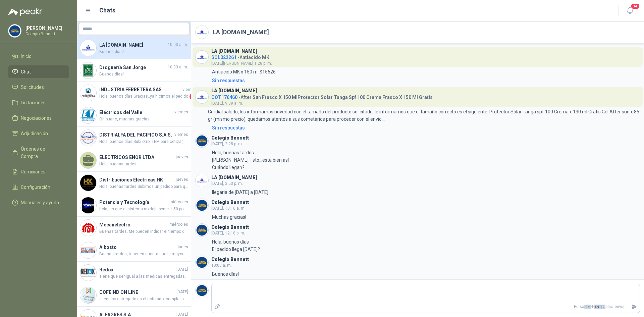  I want to click on a: Solicitudes, so click(39, 87).